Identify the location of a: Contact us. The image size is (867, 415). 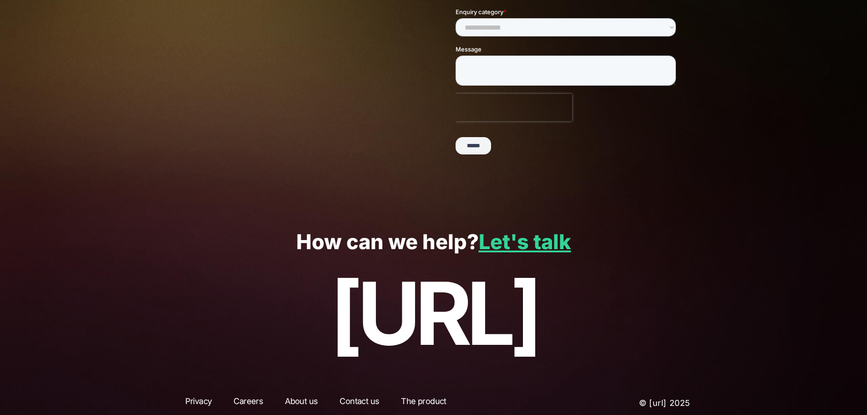
(359, 403).